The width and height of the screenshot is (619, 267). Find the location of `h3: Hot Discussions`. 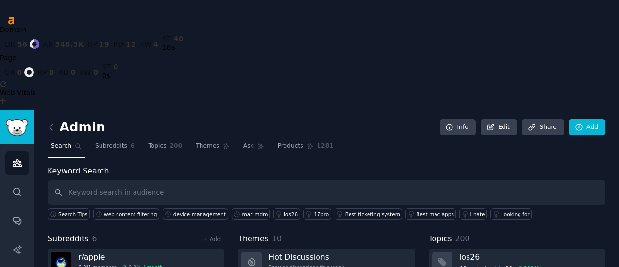

h3: Hot Discussions is located at coordinates (306, 257).